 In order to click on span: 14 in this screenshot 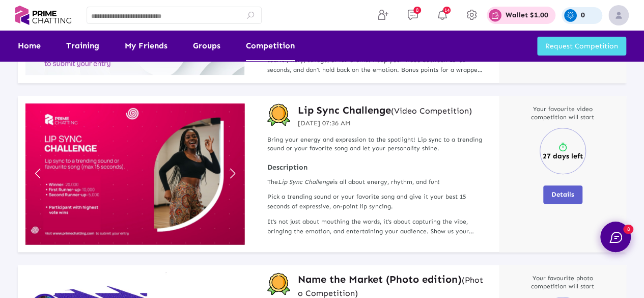, I will do `click(447, 10)`.